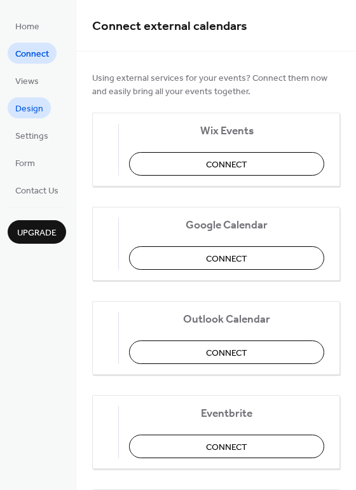 The height and width of the screenshot is (490, 356). I want to click on a: Connect, so click(32, 53).